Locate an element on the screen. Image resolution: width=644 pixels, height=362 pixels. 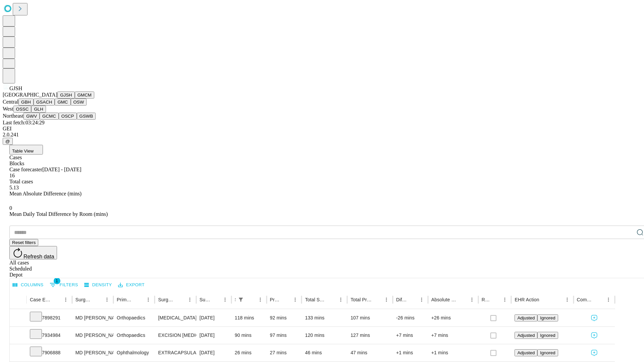
button: OSW is located at coordinates (78, 102).